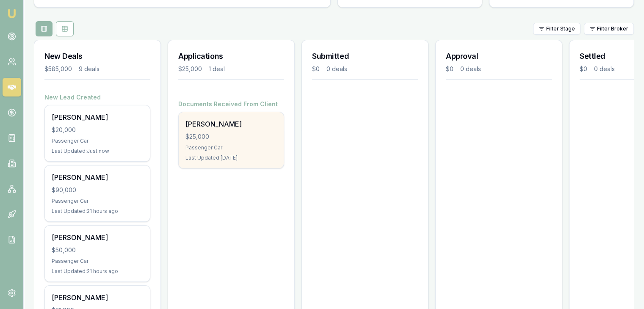 This screenshot has height=309, width=644. What do you see at coordinates (499, 56) in the screenshot?
I see `h3: Approval` at bounding box center [499, 56].